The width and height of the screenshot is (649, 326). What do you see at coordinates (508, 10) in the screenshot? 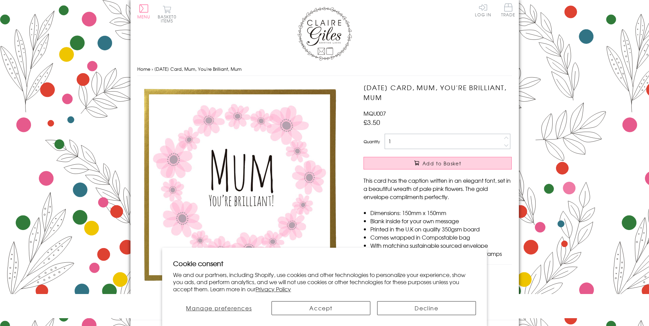
I see `span: Trade` at bounding box center [508, 10].